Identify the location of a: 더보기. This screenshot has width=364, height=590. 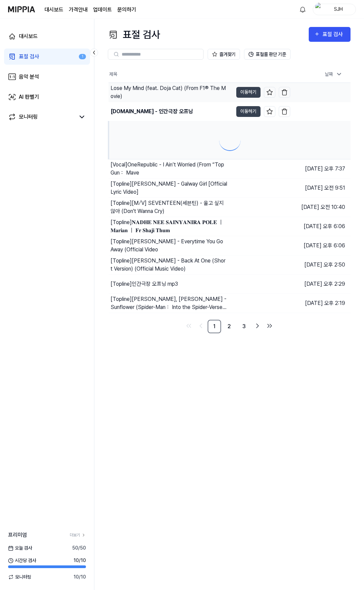
(78, 535).